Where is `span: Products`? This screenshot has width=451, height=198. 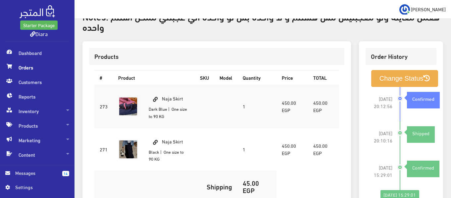
span: Products is located at coordinates (37, 126).